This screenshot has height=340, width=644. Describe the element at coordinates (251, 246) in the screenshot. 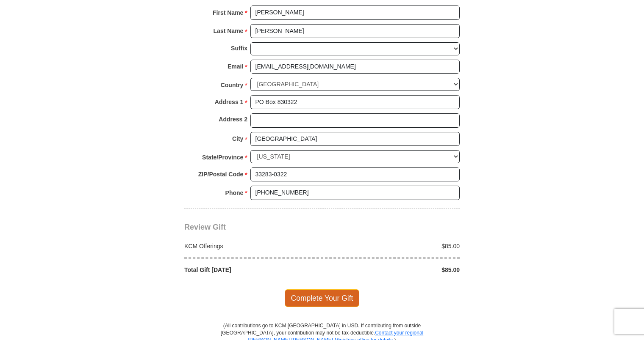

I see `div: KCM Offerings` at that location.